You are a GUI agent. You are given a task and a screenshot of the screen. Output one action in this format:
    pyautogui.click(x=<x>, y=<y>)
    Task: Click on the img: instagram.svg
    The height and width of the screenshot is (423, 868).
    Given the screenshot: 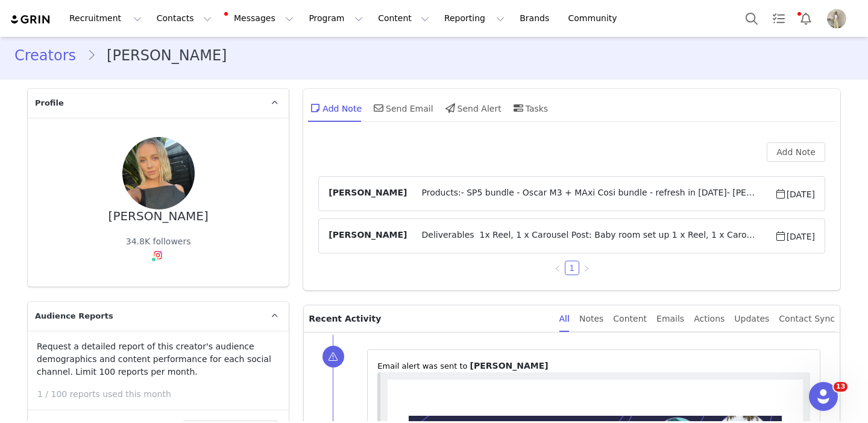 What is the action you would take?
    pyautogui.click(x=158, y=255)
    